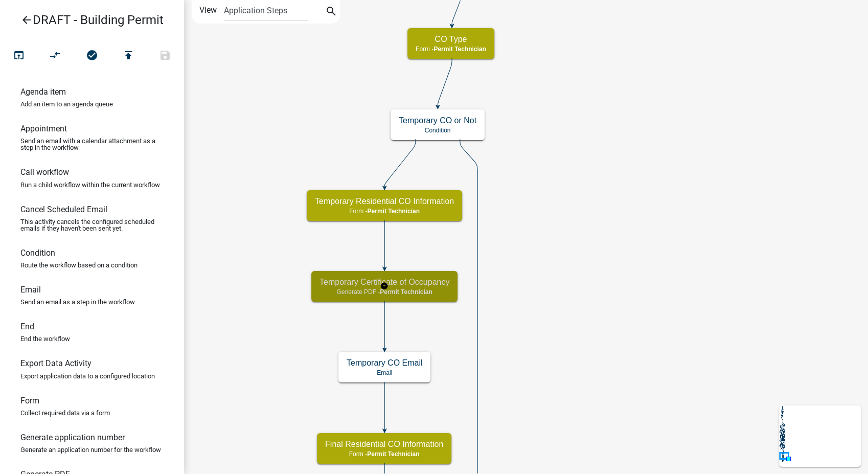 This screenshot has width=868, height=474. What do you see at coordinates (45, 338) in the screenshot?
I see `p: End the workflow` at bounding box center [45, 338].